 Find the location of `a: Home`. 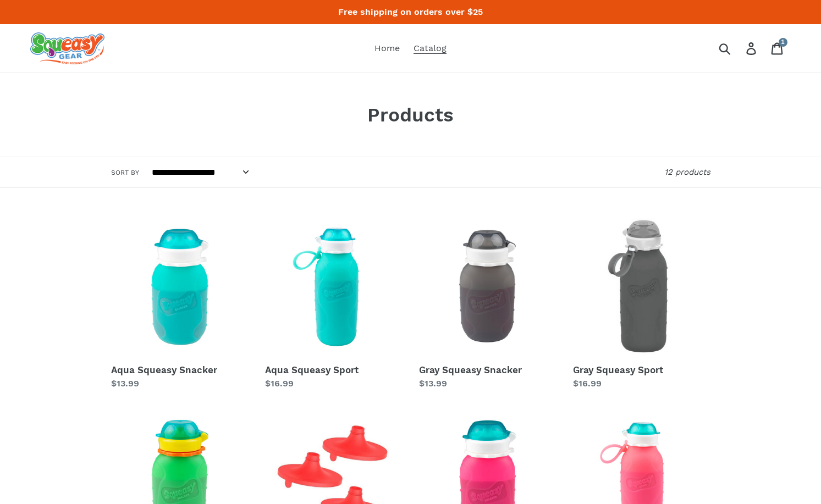

a: Home is located at coordinates (387, 48).